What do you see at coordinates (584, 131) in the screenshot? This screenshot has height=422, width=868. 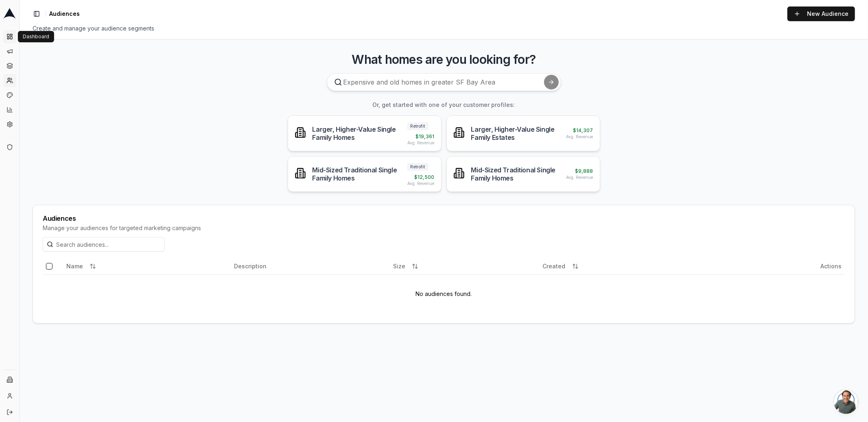 I see `span: $ 14,307` at bounding box center [584, 131].